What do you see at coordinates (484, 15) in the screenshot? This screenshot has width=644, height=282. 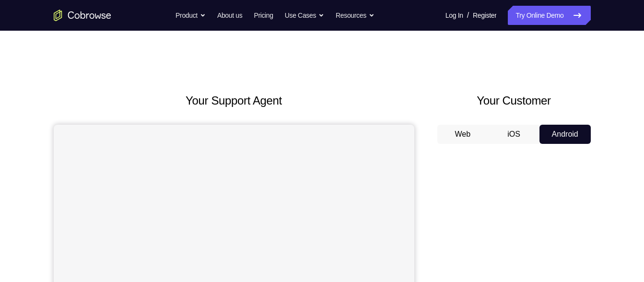 I see `a: Register` at bounding box center [484, 15].